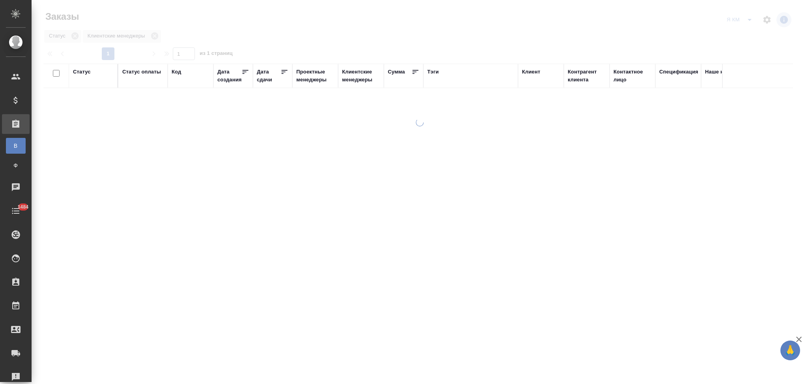  Describe the element at coordinates (433, 72) in the screenshot. I see `div: Тэги` at that location.